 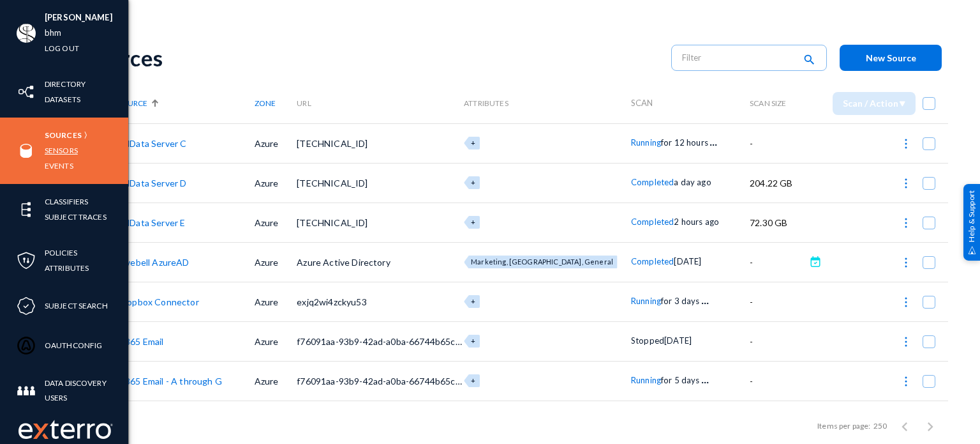 I want to click on a: O365 Email, so click(x=140, y=341).